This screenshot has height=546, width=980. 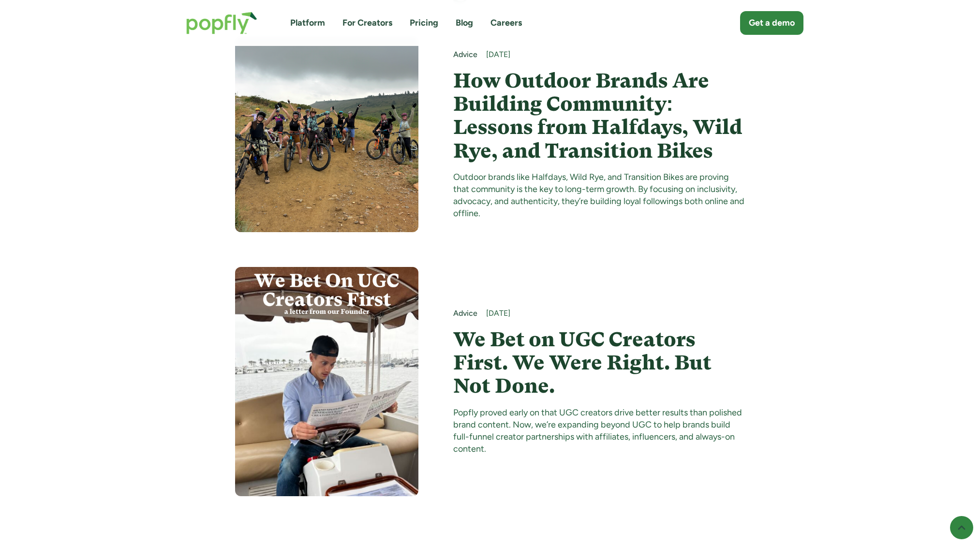 I want to click on a: For Creators, so click(x=367, y=23).